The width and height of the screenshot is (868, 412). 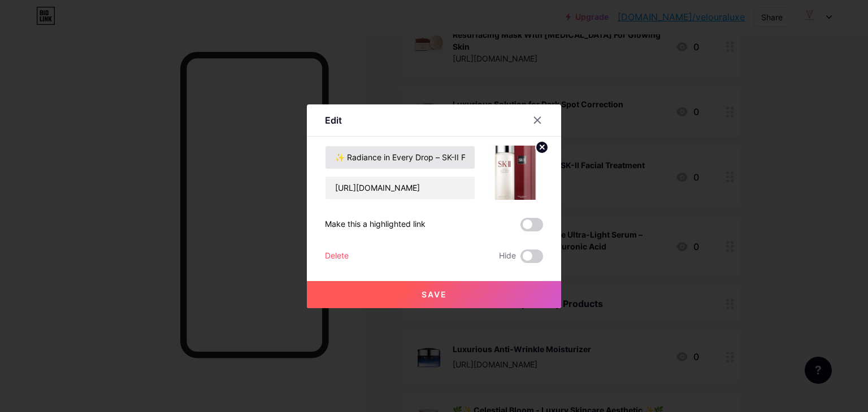 I want to click on input: URL, so click(x=400, y=188).